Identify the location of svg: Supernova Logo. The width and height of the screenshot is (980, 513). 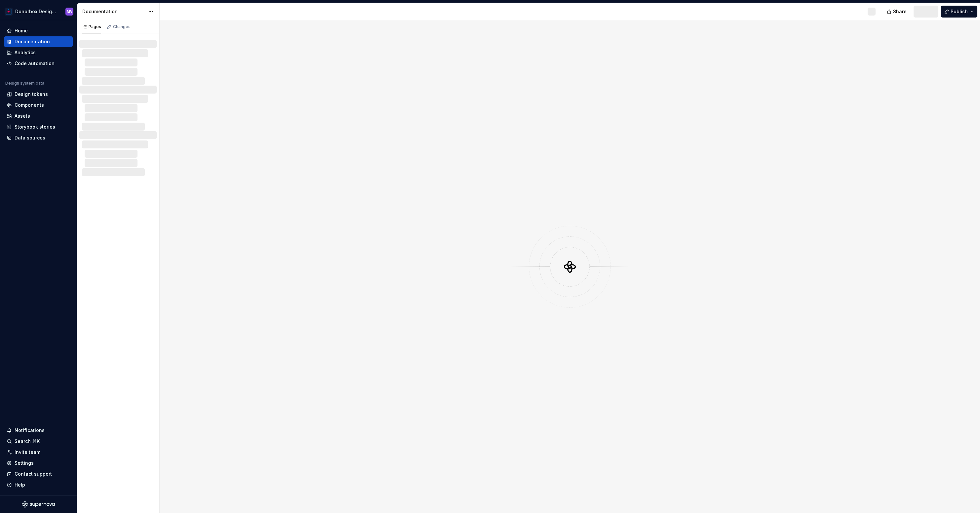
(38, 504).